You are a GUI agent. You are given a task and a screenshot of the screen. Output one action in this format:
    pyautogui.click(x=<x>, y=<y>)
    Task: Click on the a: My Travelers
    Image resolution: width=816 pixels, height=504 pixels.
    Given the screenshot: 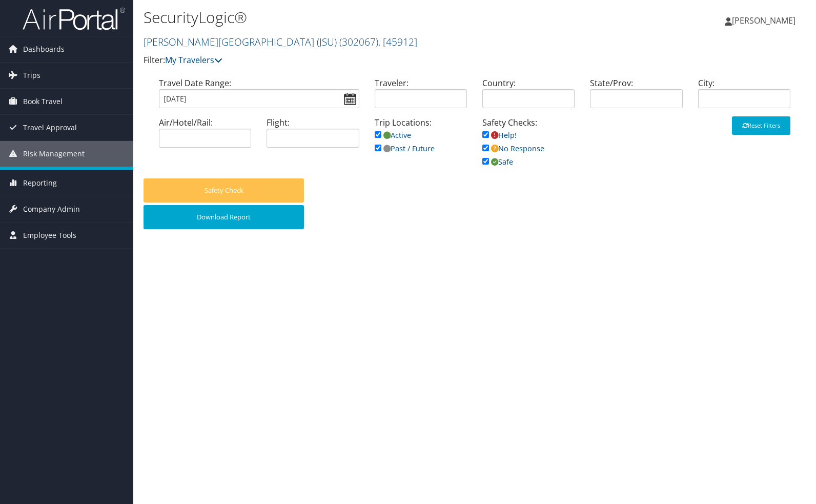 What is the action you would take?
    pyautogui.click(x=194, y=60)
    